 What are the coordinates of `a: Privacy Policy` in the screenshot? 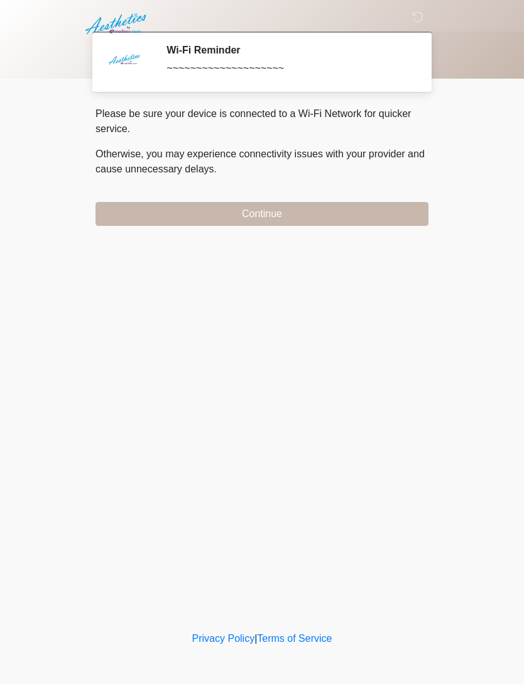 It's located at (224, 638).